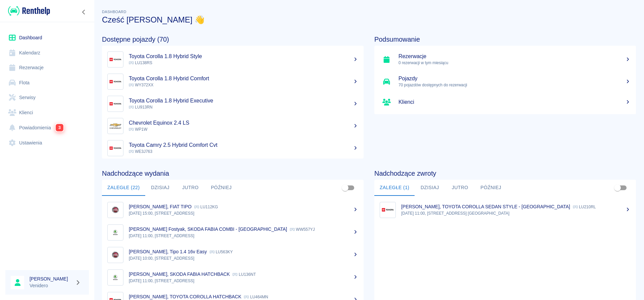 The height and width of the screenshot is (300, 644). What do you see at coordinates (244, 57) in the screenshot?
I see `h5: Toyota Corolla 1.8 Hybrid Style` at bounding box center [244, 57].